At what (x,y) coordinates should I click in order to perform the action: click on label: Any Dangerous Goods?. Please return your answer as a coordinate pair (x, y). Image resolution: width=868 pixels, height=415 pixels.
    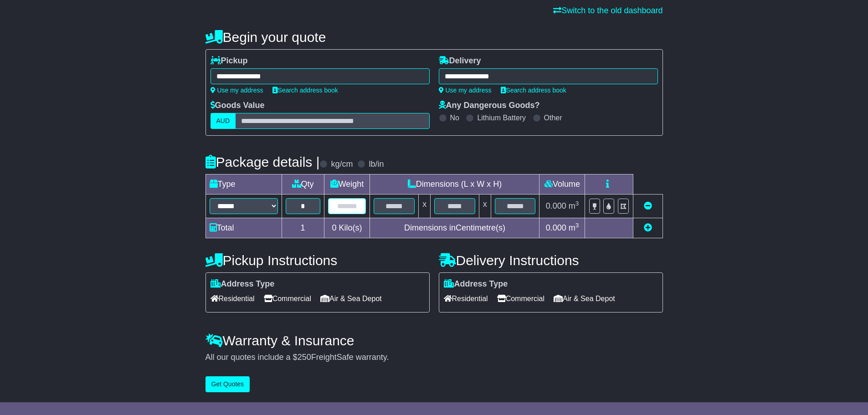
    Looking at the image, I should click on (490, 106).